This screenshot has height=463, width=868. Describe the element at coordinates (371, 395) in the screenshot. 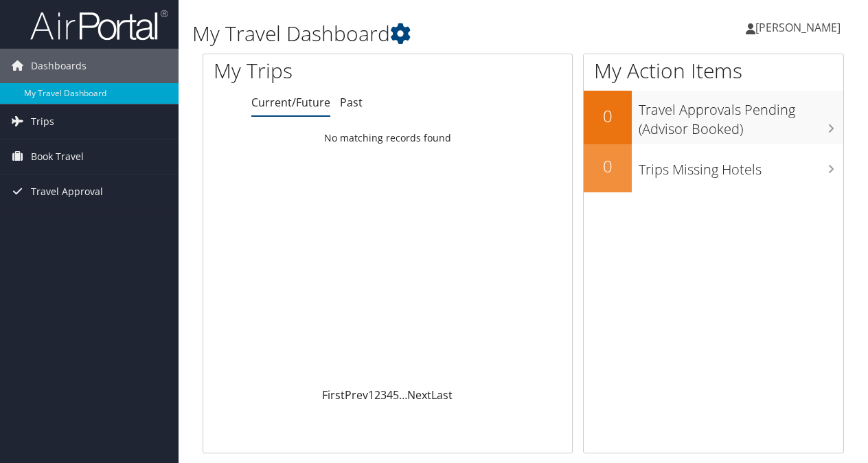

I see `a: 1` at that location.